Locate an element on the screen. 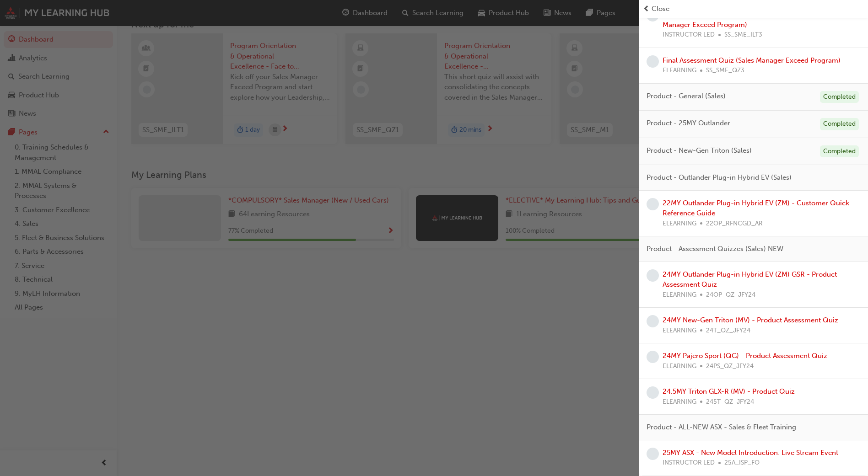 Image resolution: width=868 pixels, height=476 pixels. a: 25MY ASX - New Model Introduction: Live Stream Event is located at coordinates (751, 453).